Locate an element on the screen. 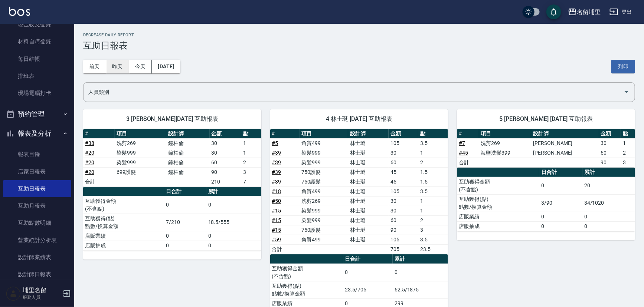  td: 7/210 is located at coordinates (185, 222).